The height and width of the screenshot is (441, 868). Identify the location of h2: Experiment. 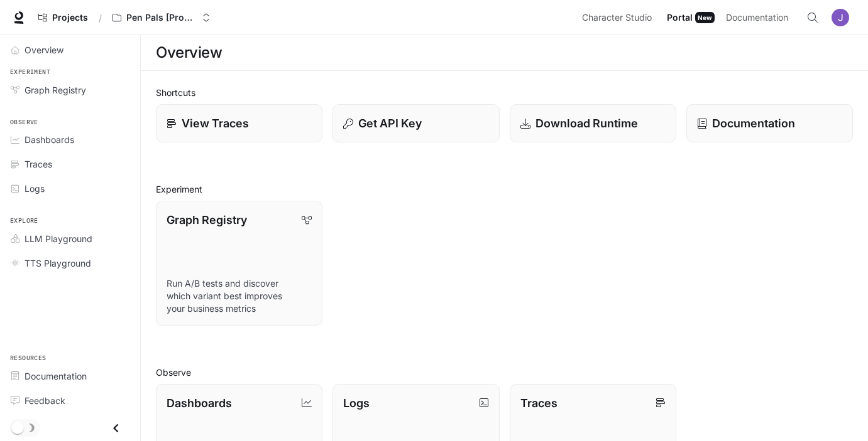
(504, 189).